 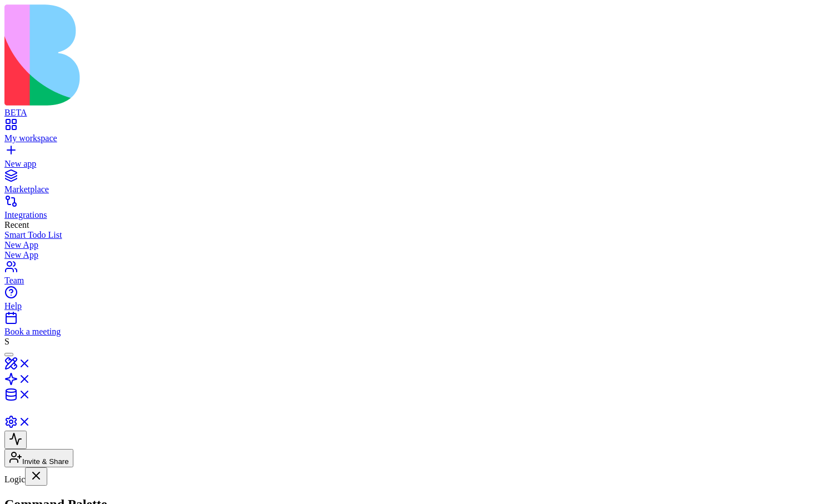 What do you see at coordinates (410, 113) in the screenshot?
I see `div: BETA` at bounding box center [410, 113].